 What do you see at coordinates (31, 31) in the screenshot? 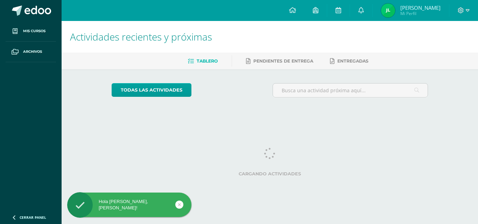
I see `a: Mis cursos` at bounding box center [31, 31].